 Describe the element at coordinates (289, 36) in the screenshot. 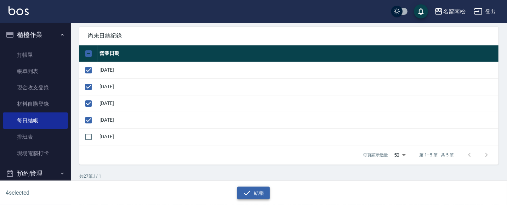

I see `span: 尚未日結紀錄` at that location.